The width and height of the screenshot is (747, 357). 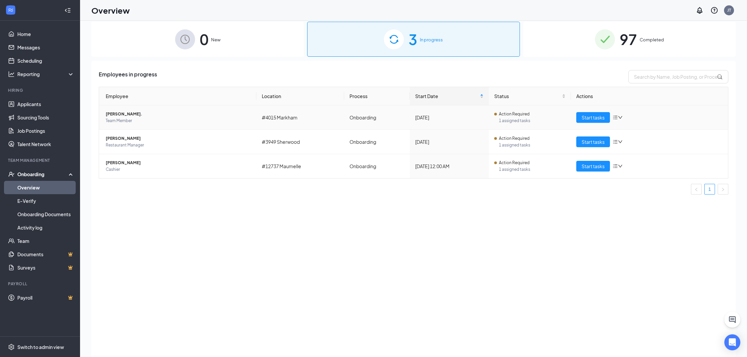 I want to click on th: Status, so click(x=530, y=96).